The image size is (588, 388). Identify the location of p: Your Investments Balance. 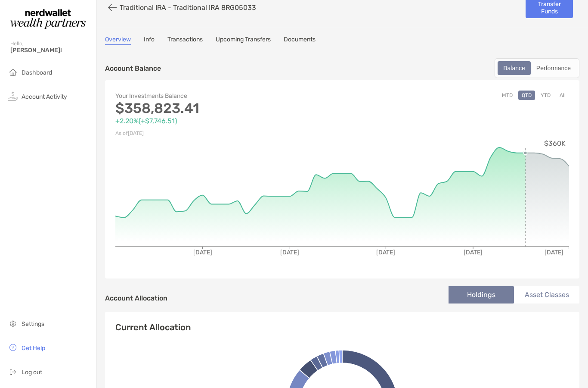
(229, 95).